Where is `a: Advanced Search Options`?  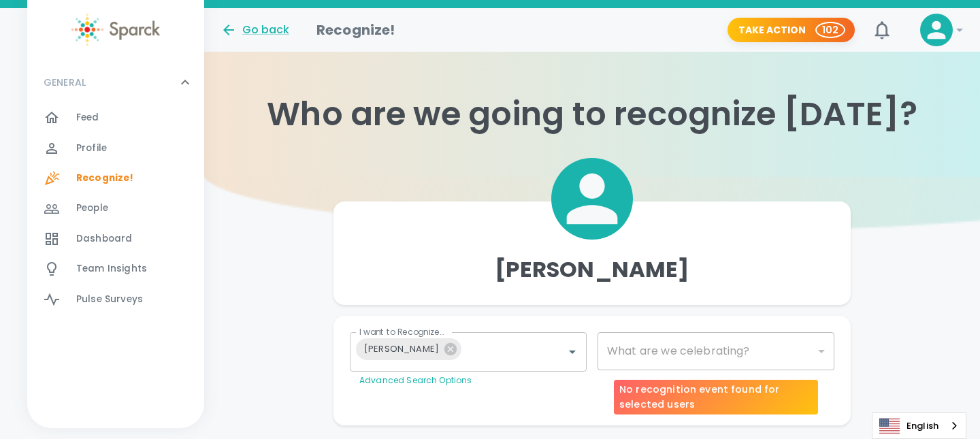 a: Advanced Search Options is located at coordinates (416, 380).